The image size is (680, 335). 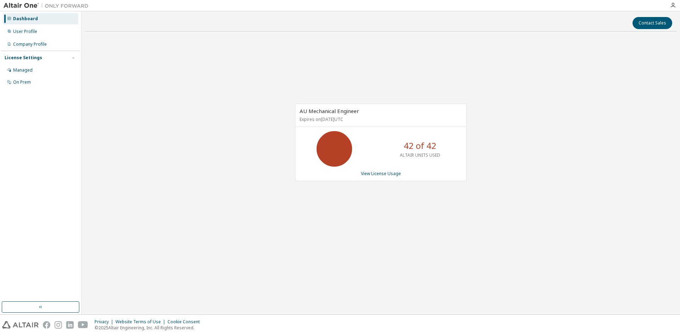 What do you see at coordinates (329, 111) in the screenshot?
I see `span: AU Mechanical Engineer` at bounding box center [329, 111].